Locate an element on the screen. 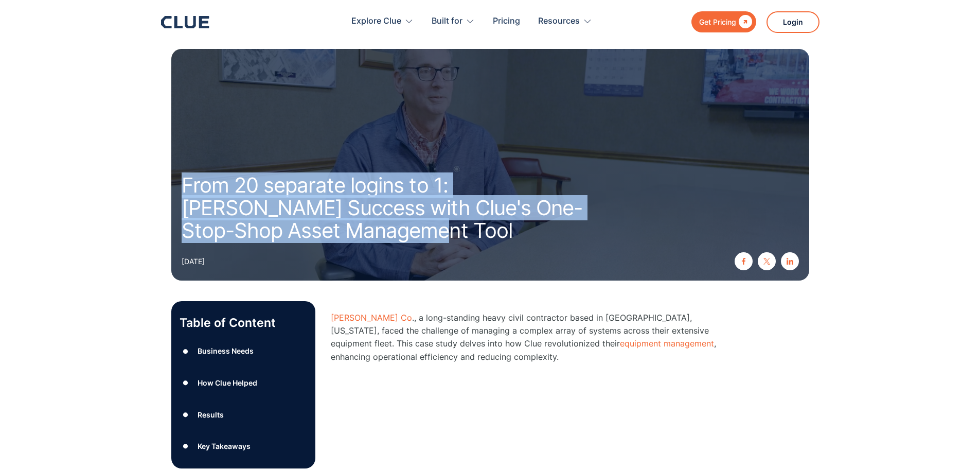 The height and width of the screenshot is (469, 980). div: Business Needs is located at coordinates (225, 351).